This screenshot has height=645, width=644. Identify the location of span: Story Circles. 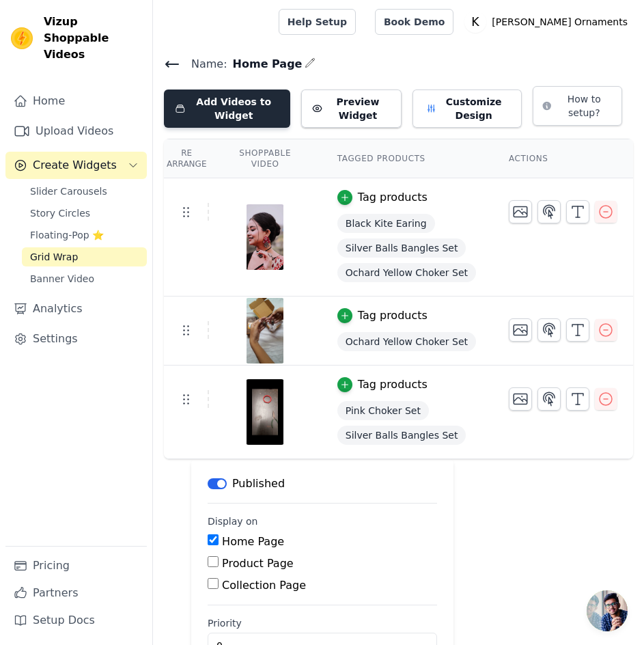
(60, 213).